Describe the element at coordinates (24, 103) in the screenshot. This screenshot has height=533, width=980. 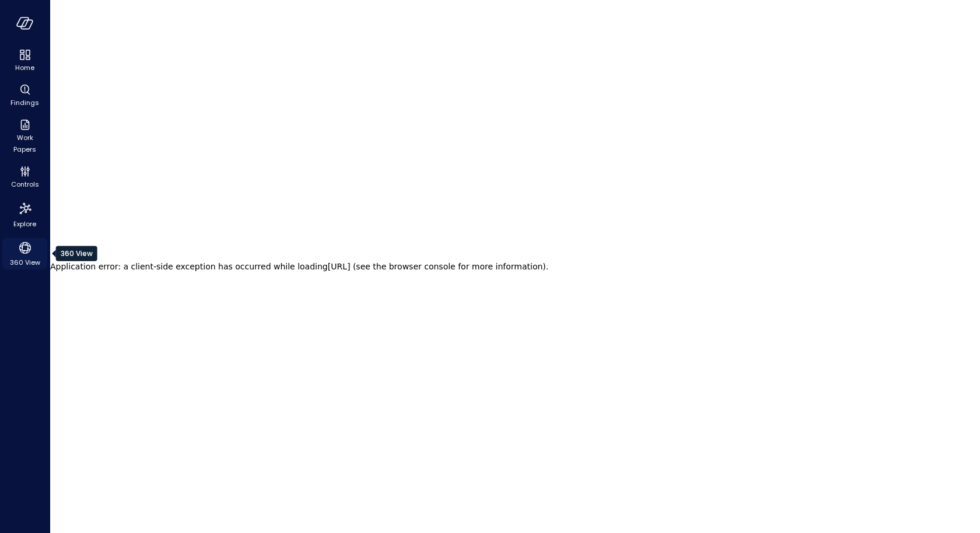
I see `span: Findings` at that location.